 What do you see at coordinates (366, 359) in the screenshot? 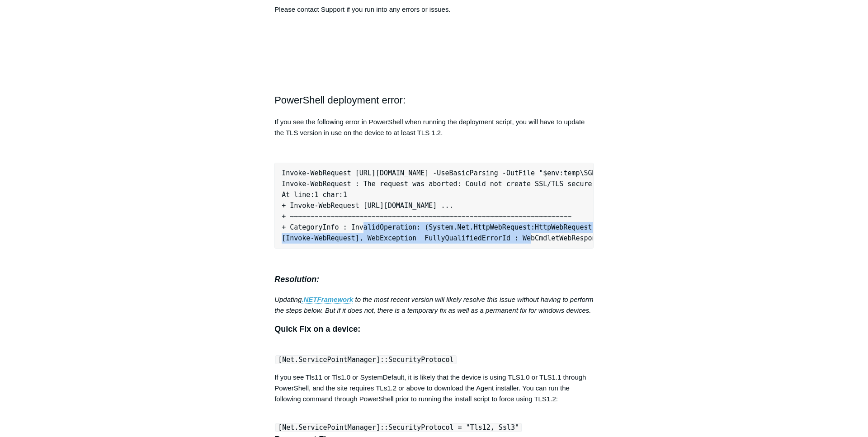
I see `span: [Net.ServicePointManager]::SecurityProtocol` at bounding box center [366, 359].